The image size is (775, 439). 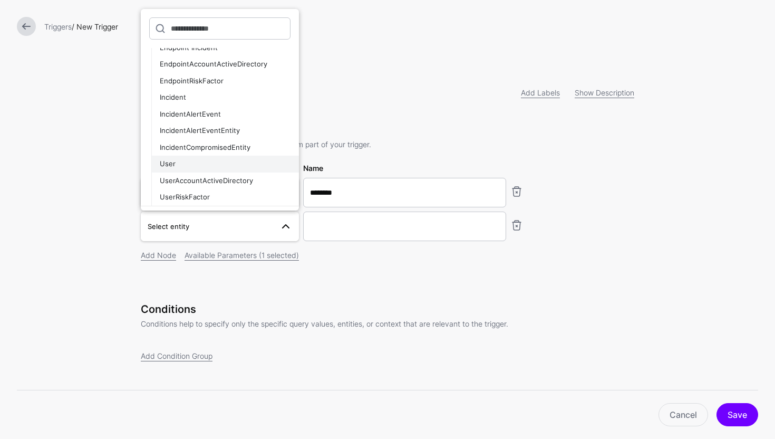 I want to click on span: IncidentAlertEventEntity, so click(x=200, y=130).